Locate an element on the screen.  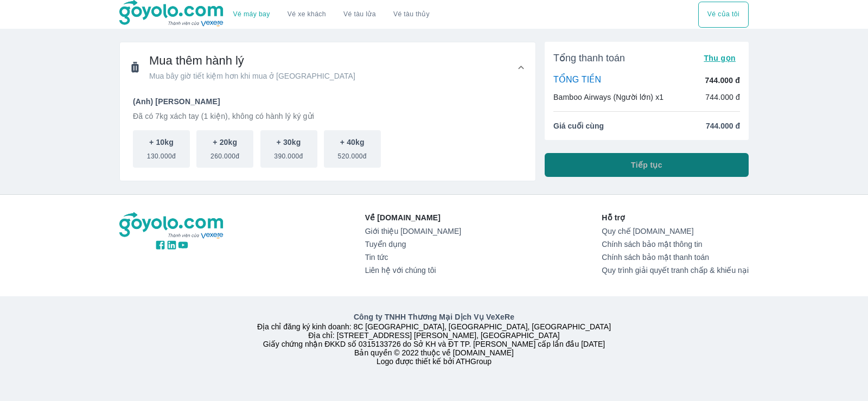
button: + 20kg260.000đ is located at coordinates (224, 149).